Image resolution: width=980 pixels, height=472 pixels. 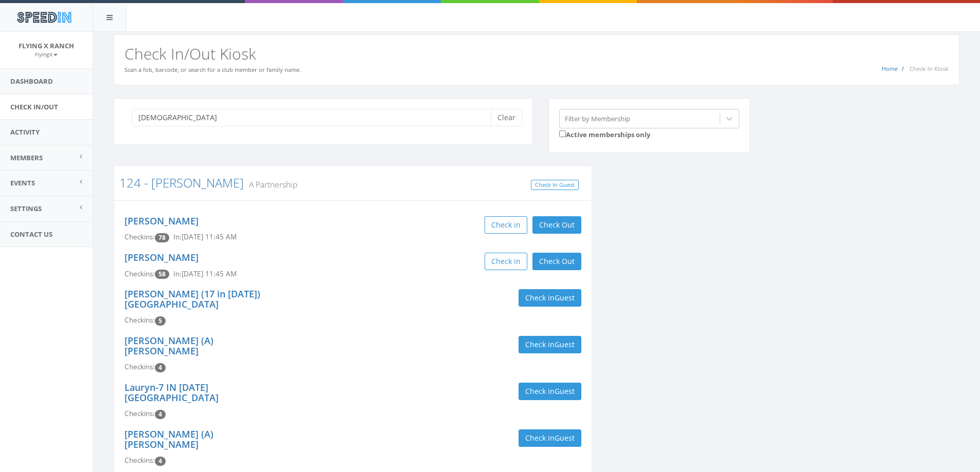 I want to click on span: Members, so click(x=26, y=158).